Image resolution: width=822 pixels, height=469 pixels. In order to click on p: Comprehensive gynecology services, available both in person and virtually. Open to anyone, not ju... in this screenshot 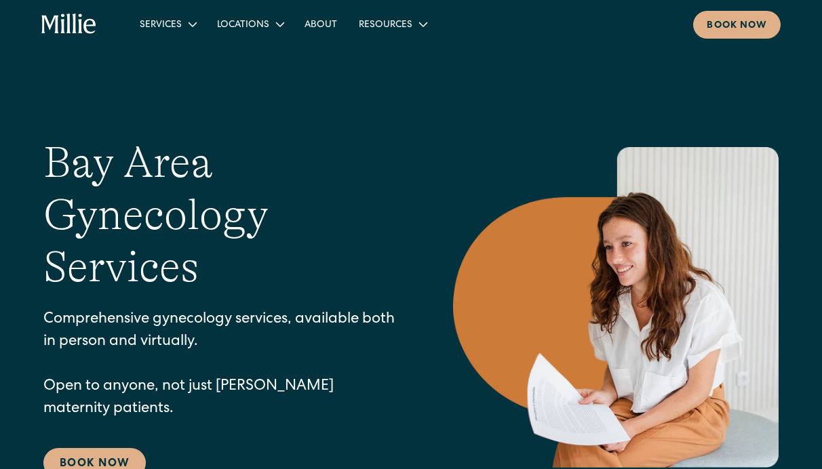, I will do `click(221, 365)`.